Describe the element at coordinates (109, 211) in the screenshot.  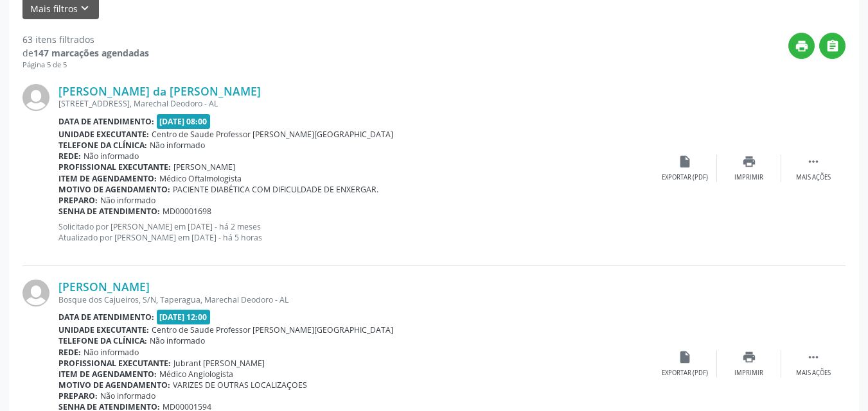
I see `b: Senha de atendimento:` at that location.